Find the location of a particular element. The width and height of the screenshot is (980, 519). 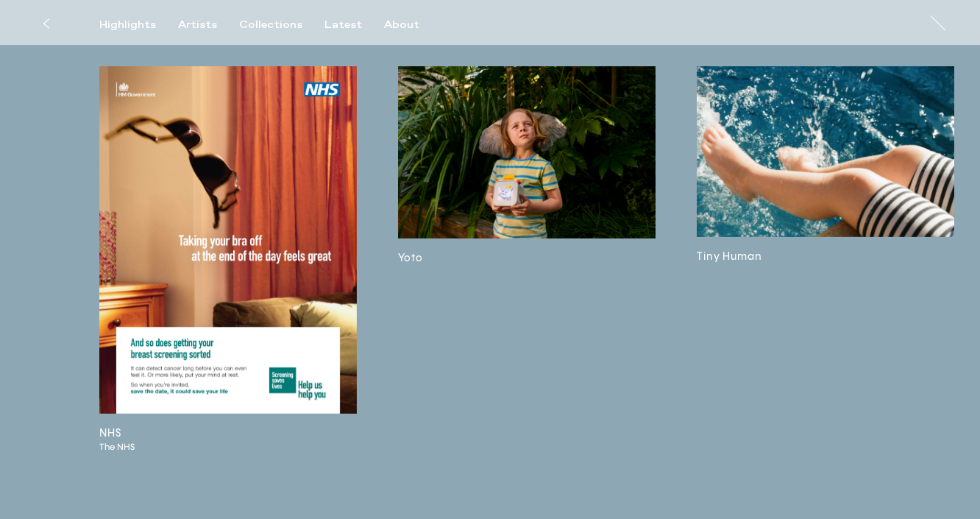

button: About is located at coordinates (413, 25).